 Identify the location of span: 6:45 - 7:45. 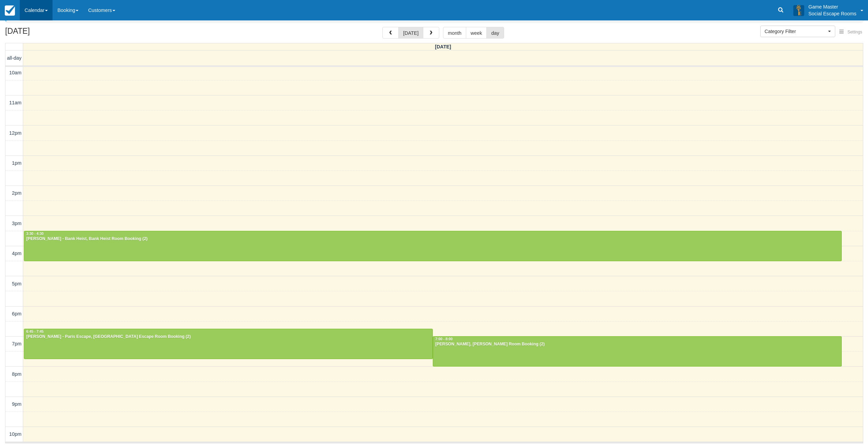
(35, 331).